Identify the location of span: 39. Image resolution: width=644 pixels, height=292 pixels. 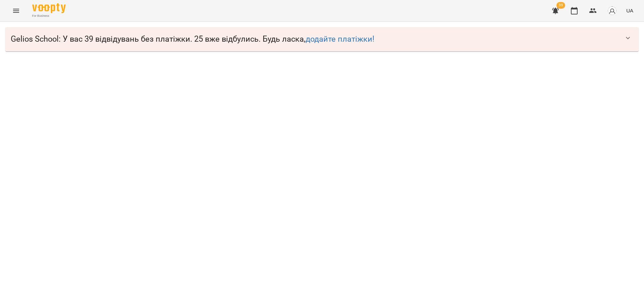
(561, 6).